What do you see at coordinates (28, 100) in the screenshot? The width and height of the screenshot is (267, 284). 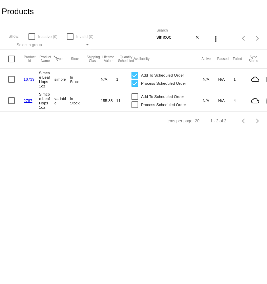 I see `a: 2787` at bounding box center [28, 100].